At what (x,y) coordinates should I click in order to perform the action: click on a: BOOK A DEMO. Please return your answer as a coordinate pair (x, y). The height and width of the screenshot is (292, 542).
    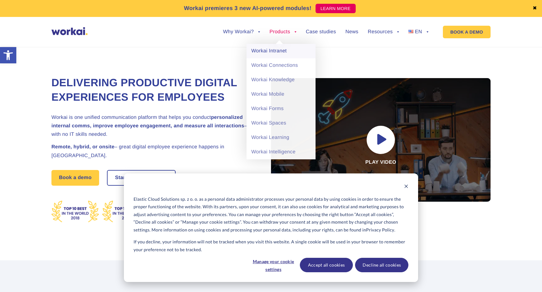
    Looking at the image, I should click on (467, 32).